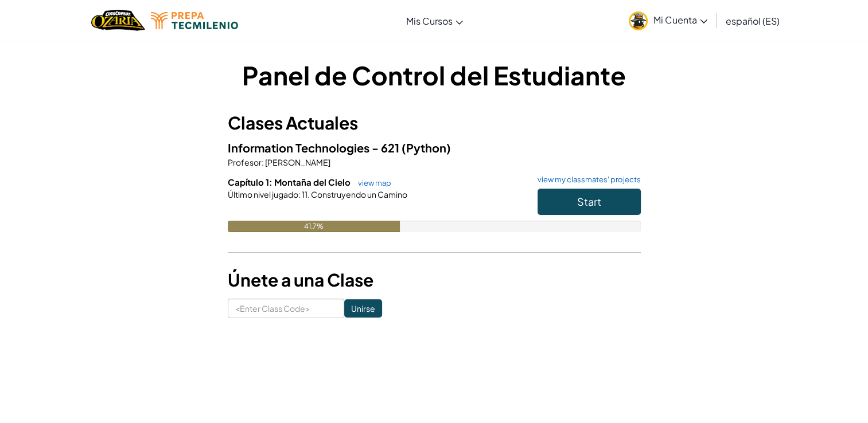 The image size is (868, 423). What do you see at coordinates (753, 21) in the screenshot?
I see `a: español (ES)` at bounding box center [753, 21].